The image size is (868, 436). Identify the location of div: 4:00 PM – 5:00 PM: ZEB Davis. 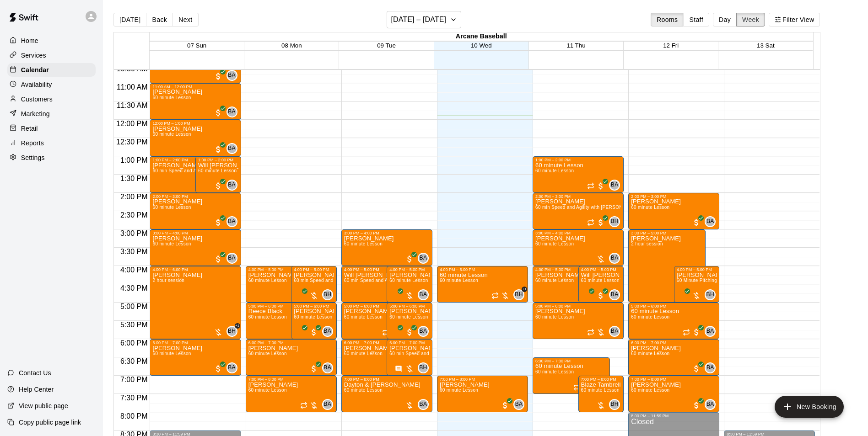
(571, 284).